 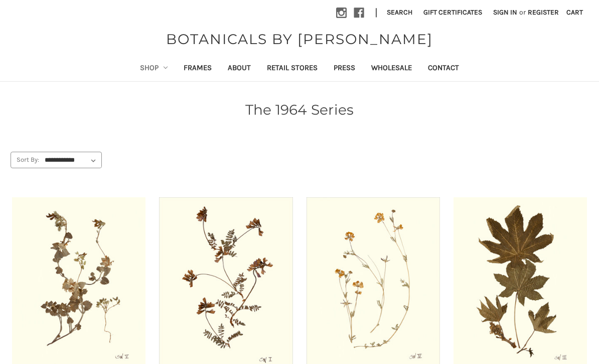 What do you see at coordinates (344, 69) in the screenshot?
I see `a: Press` at bounding box center [344, 69].